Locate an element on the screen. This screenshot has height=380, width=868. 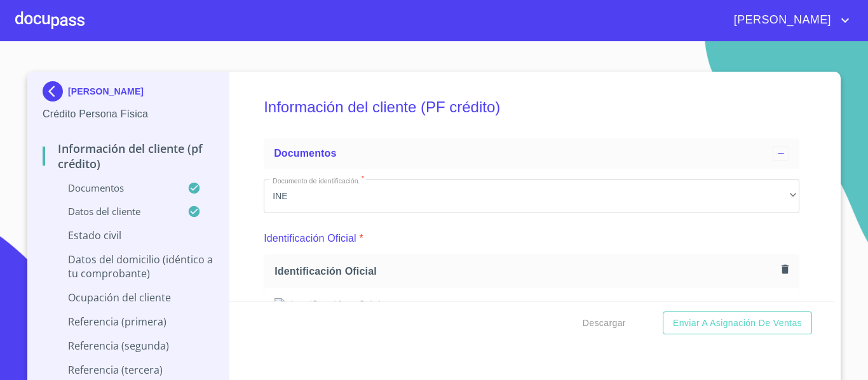
p: Ocupación del Cliente is located at coordinates (128, 298).